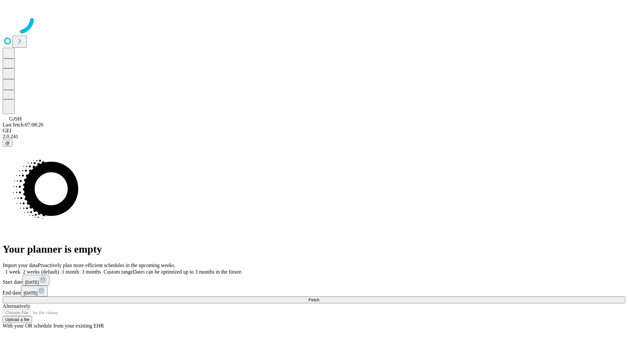 The height and width of the screenshot is (353, 628). I want to click on h1: Your planner is empty, so click(314, 249).